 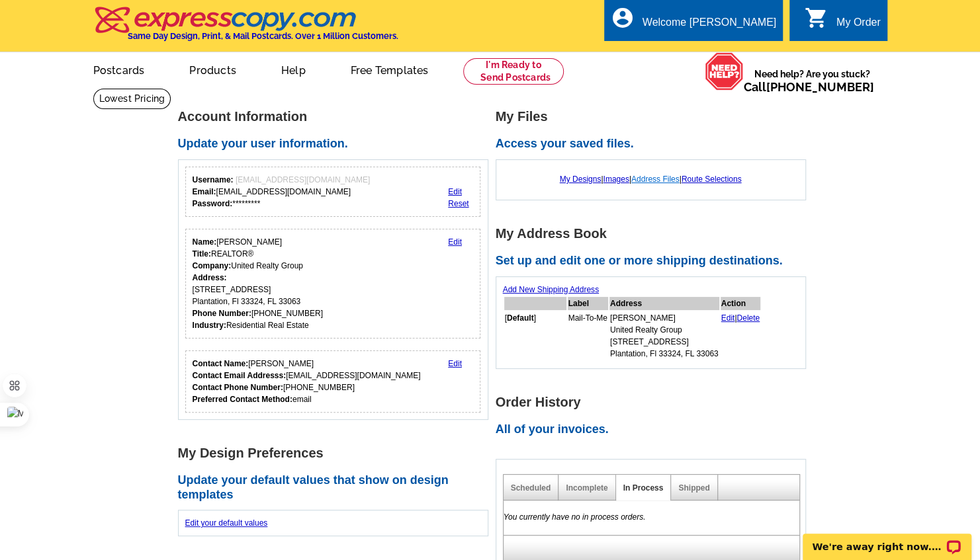 I want to click on span: Call, so click(x=808, y=87).